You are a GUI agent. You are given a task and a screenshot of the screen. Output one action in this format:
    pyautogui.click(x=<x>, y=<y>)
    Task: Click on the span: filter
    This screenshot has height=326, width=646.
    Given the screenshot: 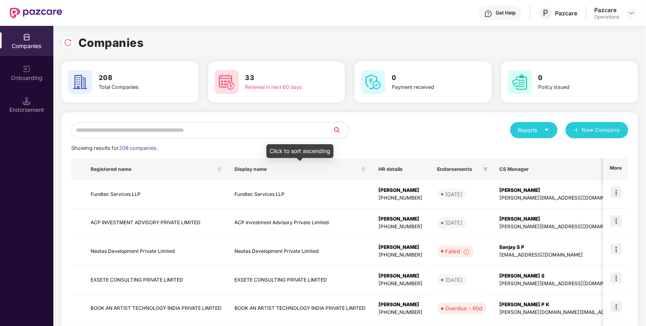 What is the action you would take?
    pyautogui.click(x=486, y=169)
    